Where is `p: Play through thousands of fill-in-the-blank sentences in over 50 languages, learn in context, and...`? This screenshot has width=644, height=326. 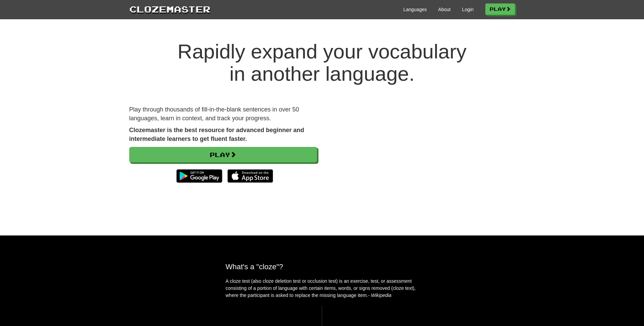
p: Play through thousands of fill-in-the-blank sentences in over 50 languages, learn in context, and... is located at coordinates (223, 114).